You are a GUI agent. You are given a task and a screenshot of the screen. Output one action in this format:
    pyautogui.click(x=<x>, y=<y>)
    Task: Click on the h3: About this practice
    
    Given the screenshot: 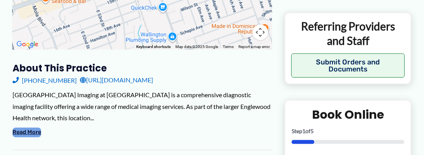 What is the action you would take?
    pyautogui.click(x=142, y=68)
    